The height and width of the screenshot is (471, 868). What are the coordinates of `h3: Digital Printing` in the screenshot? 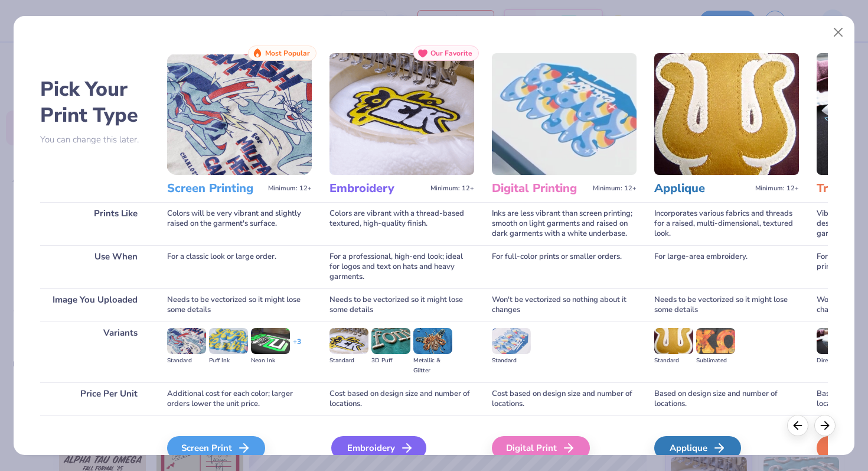 It's located at (540, 188).